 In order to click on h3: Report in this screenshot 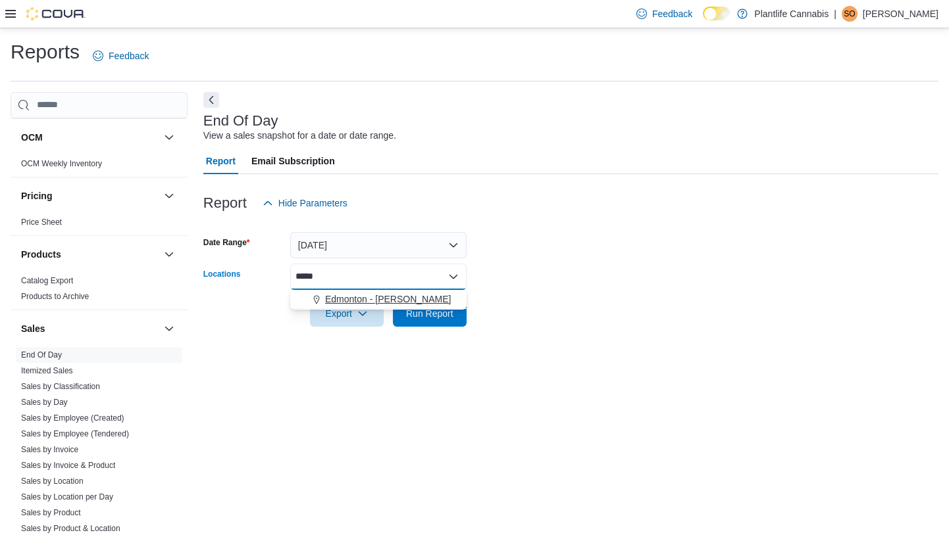, I will do `click(225, 203)`.